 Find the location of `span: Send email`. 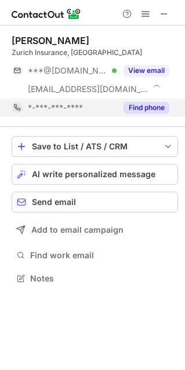

span: Send email is located at coordinates (54, 202).